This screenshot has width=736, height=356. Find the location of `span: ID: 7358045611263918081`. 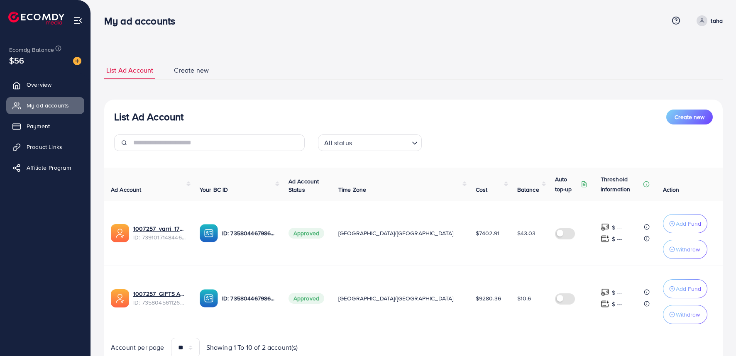

span: ID: 7358045611263918081 is located at coordinates (160, 303).